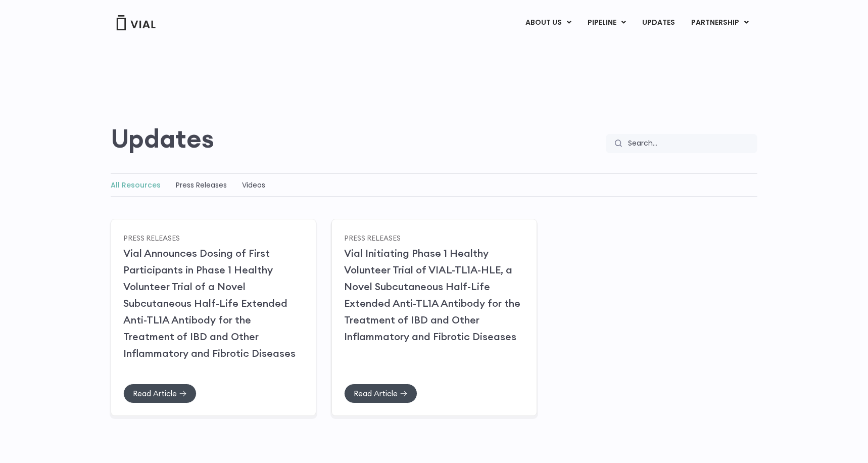 Image resolution: width=868 pixels, height=463 pixels. I want to click on a: ABOUT USMenu Toggle, so click(548, 22).